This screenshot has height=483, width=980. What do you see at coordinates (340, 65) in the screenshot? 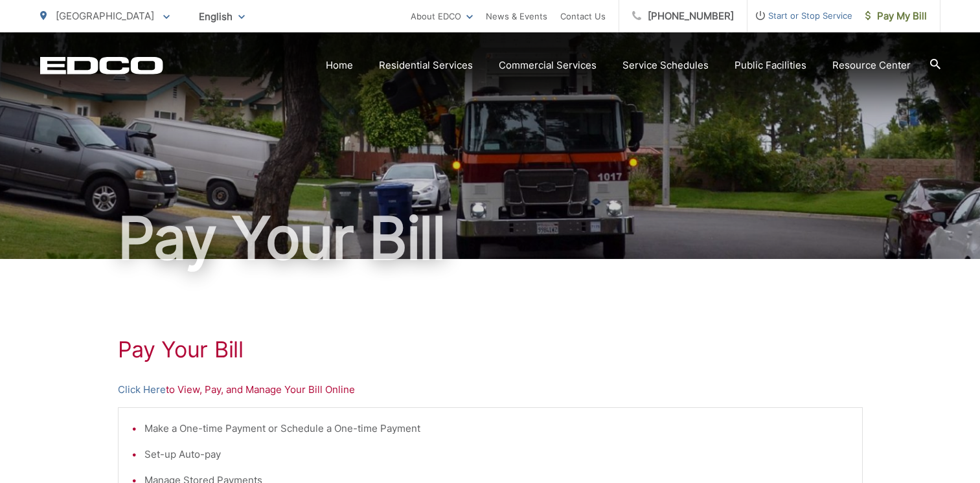
I see `a: Home` at bounding box center [340, 65].